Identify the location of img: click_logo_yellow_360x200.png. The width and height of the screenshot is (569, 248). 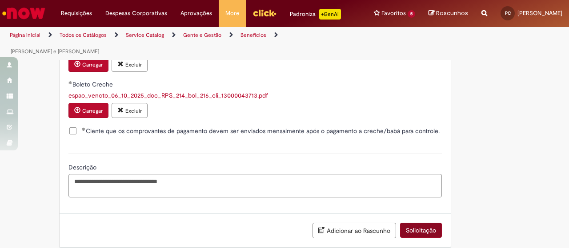
(264, 13).